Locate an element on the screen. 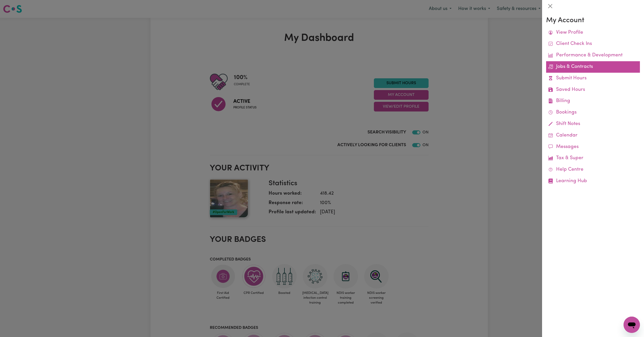  a: Help Centre is located at coordinates (593, 170).